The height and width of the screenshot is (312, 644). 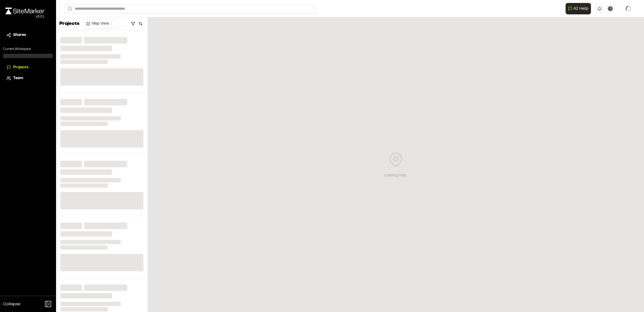 I want to click on span: Team, so click(x=18, y=78).